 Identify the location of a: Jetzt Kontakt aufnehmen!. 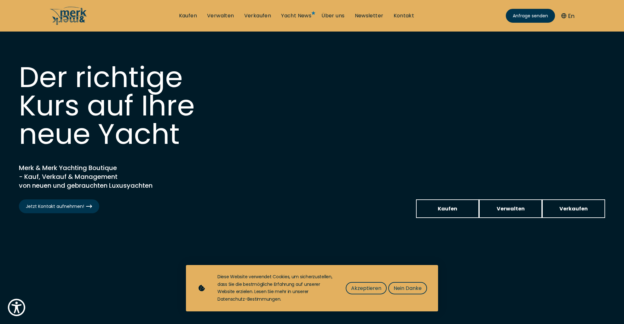
(59, 206).